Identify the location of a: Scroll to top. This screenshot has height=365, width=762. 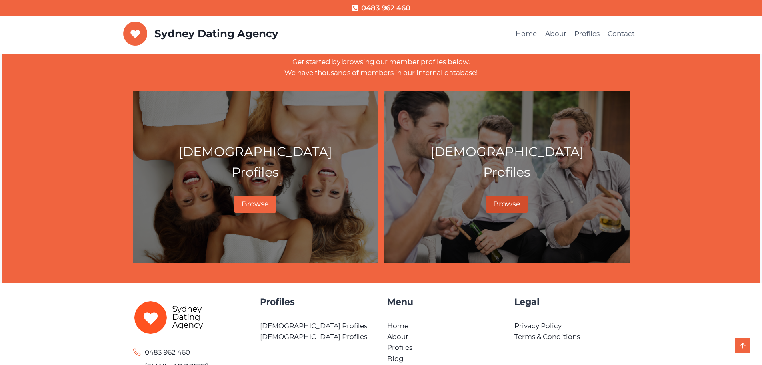
(743, 345).